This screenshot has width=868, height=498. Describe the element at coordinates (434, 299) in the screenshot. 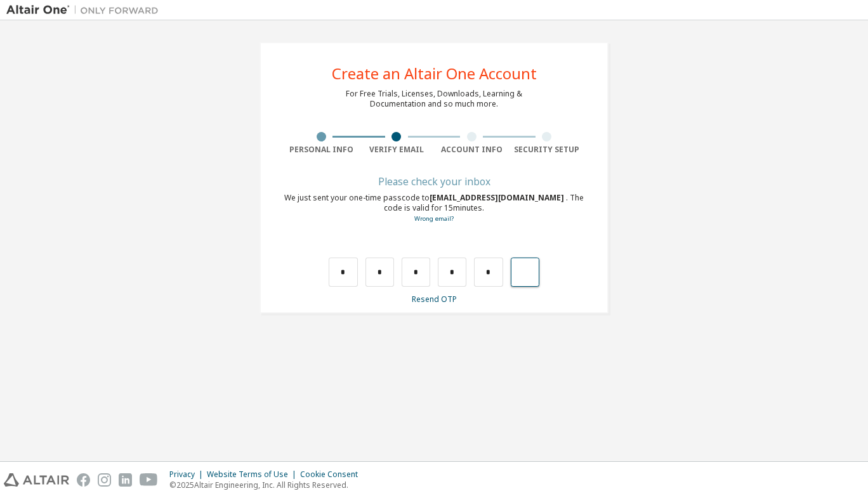

I see `a: Resend OTP` at that location.